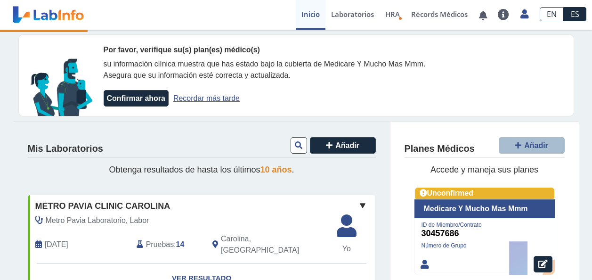 Image resolution: width=592 pixels, height=280 pixels. I want to click on span: Metro Pavia Clinic Carolina, so click(103, 206).